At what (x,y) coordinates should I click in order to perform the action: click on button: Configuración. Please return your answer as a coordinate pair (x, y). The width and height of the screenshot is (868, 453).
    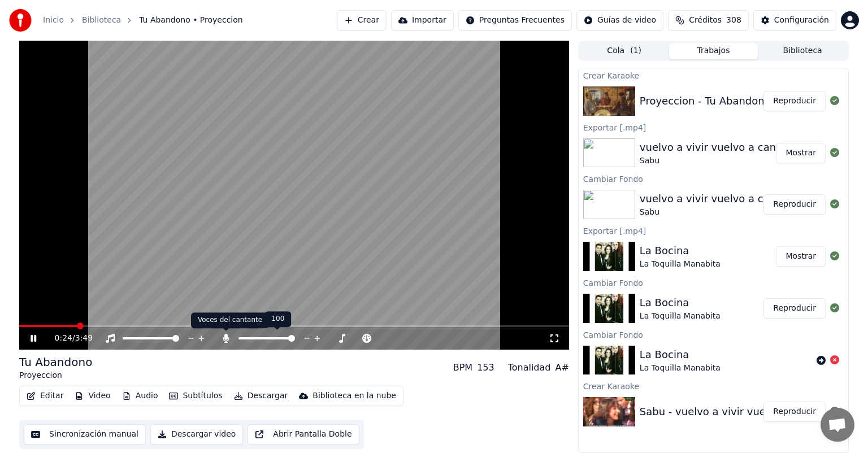
    Looking at the image, I should click on (795, 20).